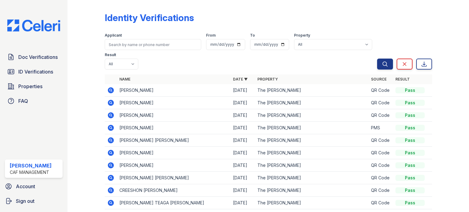 This screenshot has width=469, height=212. What do you see at coordinates (252, 35) in the screenshot?
I see `label: To` at bounding box center [252, 35].